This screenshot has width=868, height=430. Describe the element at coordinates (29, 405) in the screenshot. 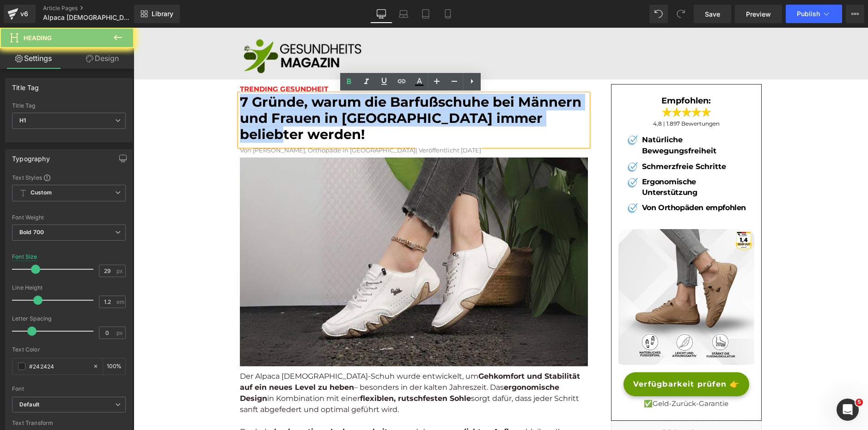

I see `i: Default` at that location.